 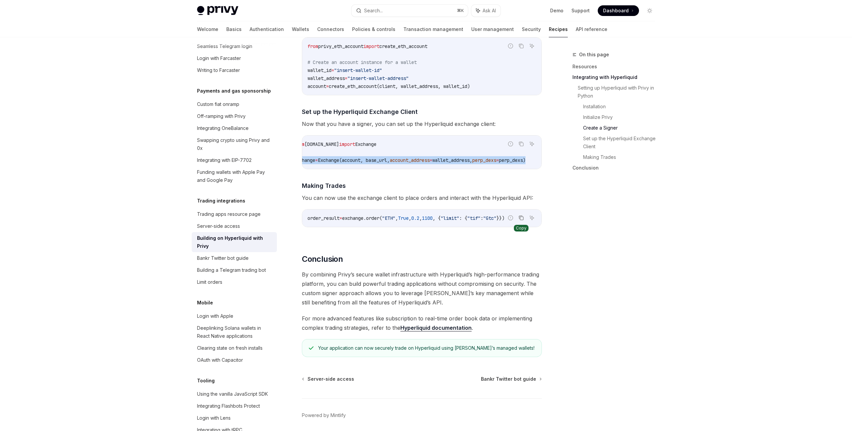 What do you see at coordinates (371, 46) in the screenshot?
I see `span: import` at bounding box center [371, 46].